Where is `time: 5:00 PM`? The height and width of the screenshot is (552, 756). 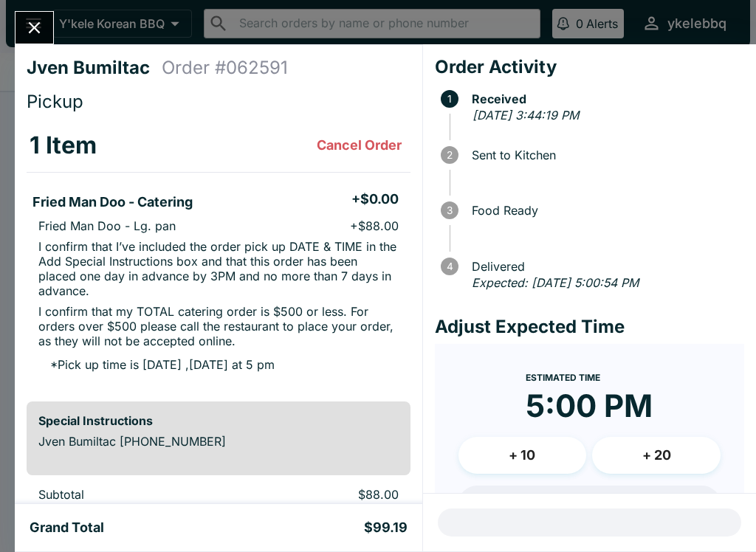 time: 5:00 PM is located at coordinates (589, 406).